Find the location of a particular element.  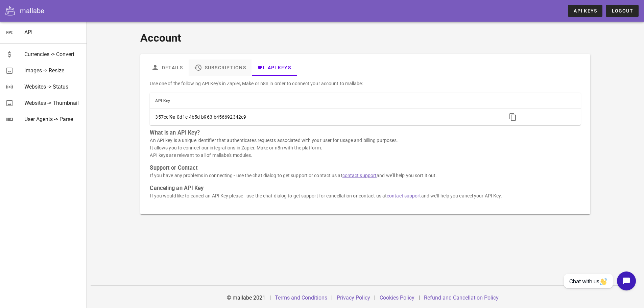

p: An API key is a unique identifier that authenticates requests associated with your user for usage... is located at coordinates (365, 148).